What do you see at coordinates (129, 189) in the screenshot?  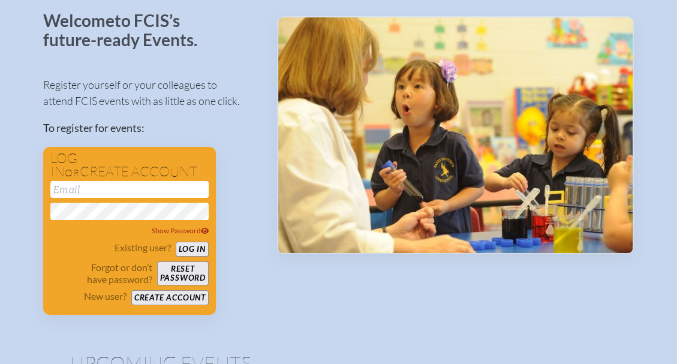 I see `input: Email` at bounding box center [129, 189].